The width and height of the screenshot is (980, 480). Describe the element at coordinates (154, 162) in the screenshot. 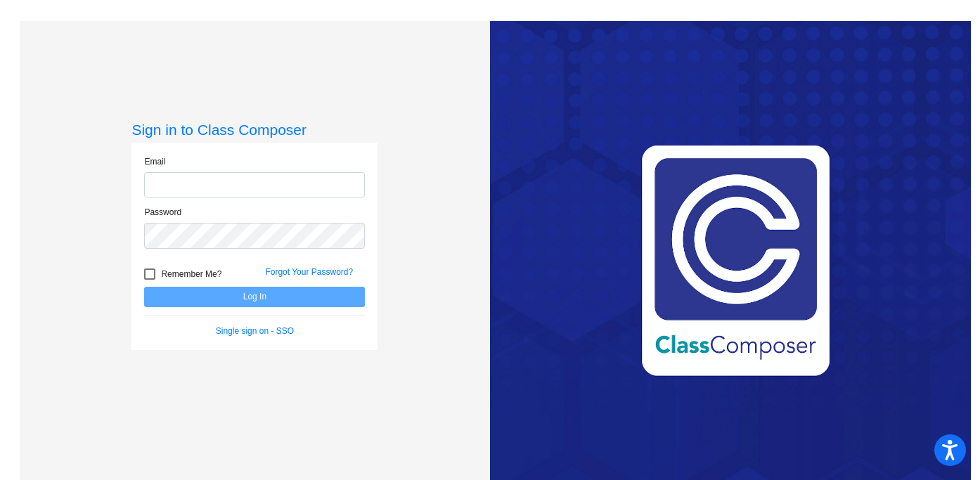

I see `label: Email` at that location.